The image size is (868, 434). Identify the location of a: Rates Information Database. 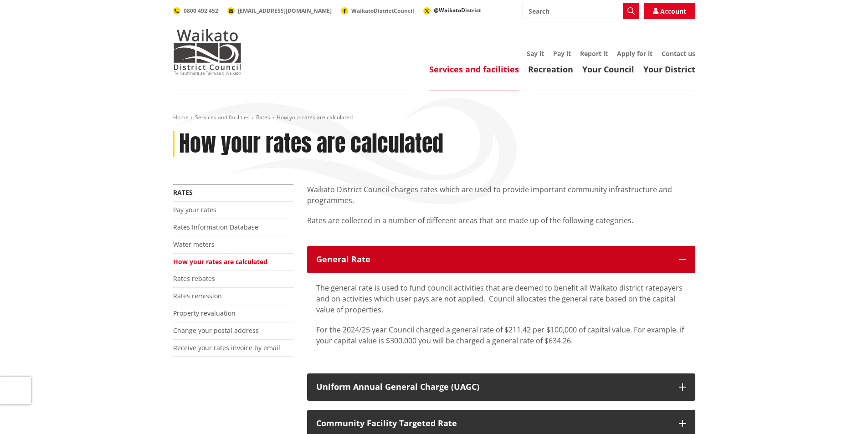
(216, 227).